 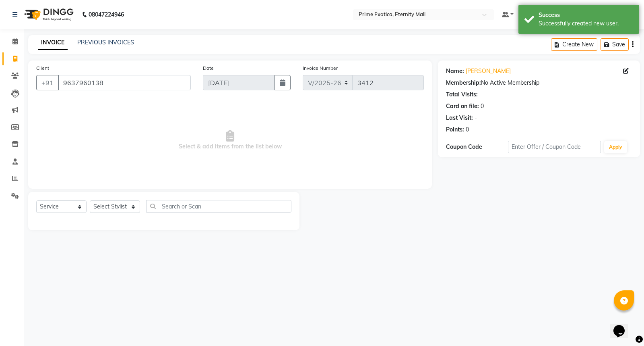 What do you see at coordinates (586, 23) in the screenshot?
I see `div: Successfully created new user.` at bounding box center [586, 23].